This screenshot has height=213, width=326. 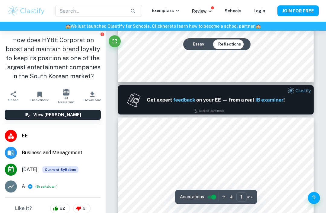 I want to click on div: This exemplar is based on the current syllabus. Feel free to refer to it for inspiration/ideas wh..., so click(x=60, y=170).